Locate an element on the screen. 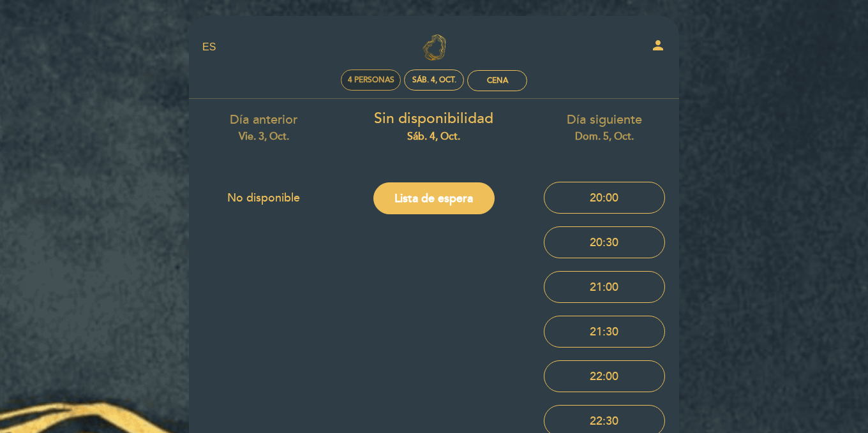 The height and width of the screenshot is (433, 868). a: Fratöj is located at coordinates (434, 47).